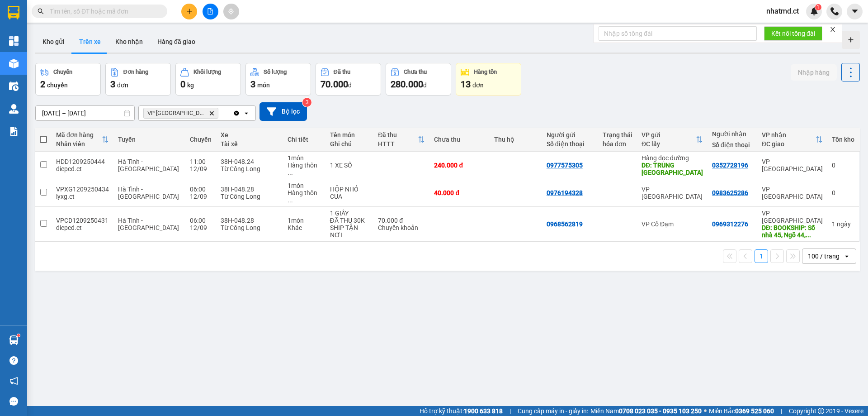 The width and height of the screenshot is (868, 416). I want to click on div: Chi tiết, so click(304, 139).